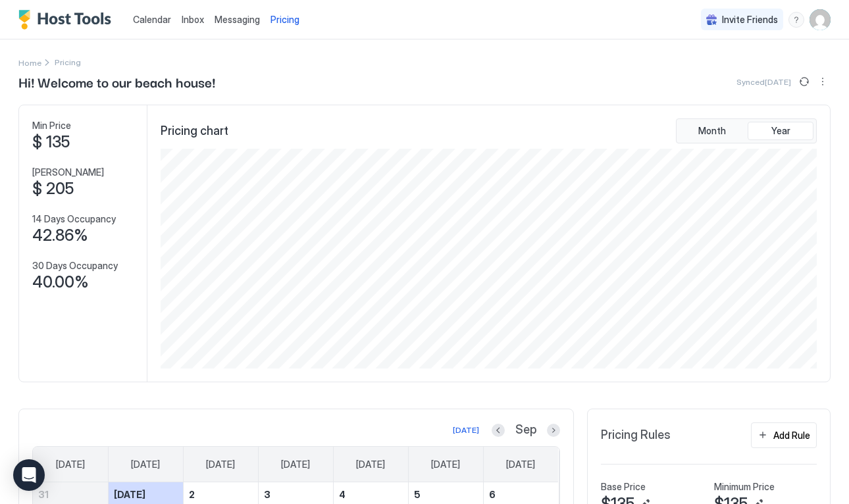 The image size is (849, 504). Describe the element at coordinates (784, 435) in the screenshot. I see `button: Add Rule` at that location.